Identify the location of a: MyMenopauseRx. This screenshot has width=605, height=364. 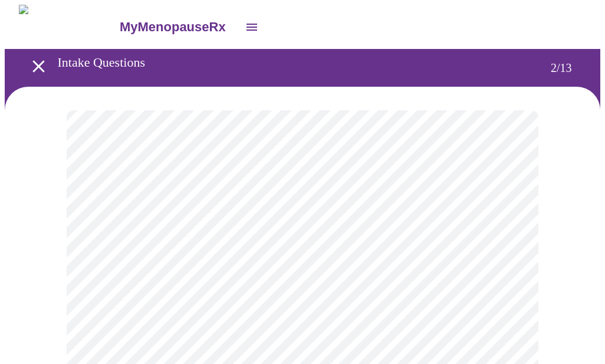
(178, 27).